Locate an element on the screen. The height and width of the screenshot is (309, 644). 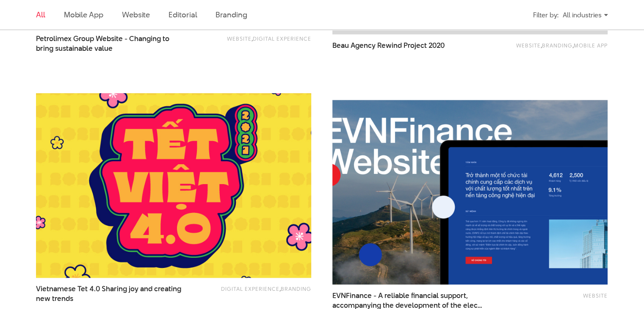
a: All is located at coordinates (40, 14).